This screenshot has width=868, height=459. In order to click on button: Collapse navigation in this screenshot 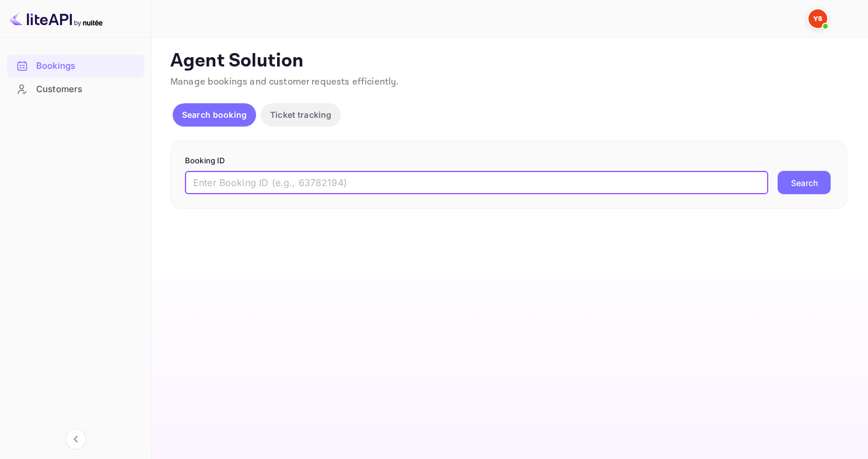, I will do `click(76, 439)`.